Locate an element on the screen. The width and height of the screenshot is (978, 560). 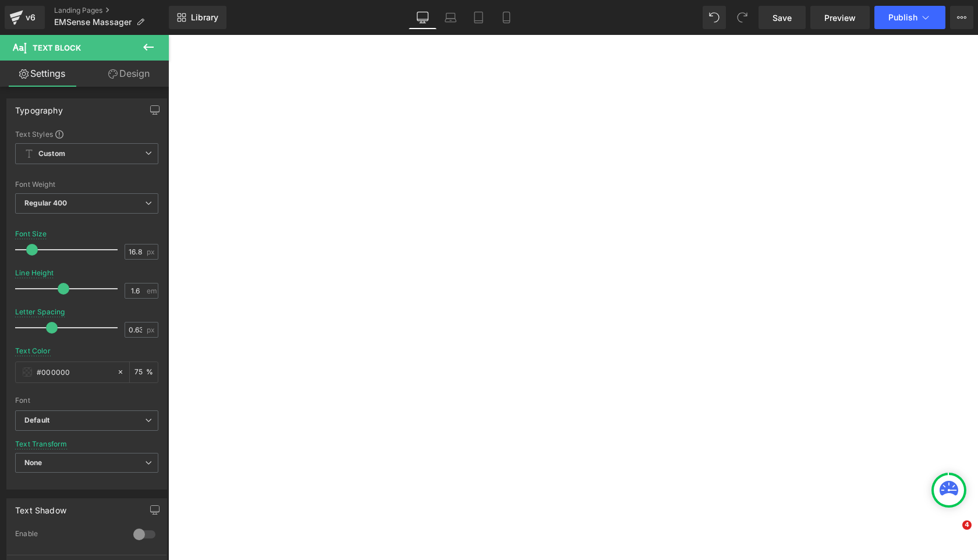
b: Custom is located at coordinates (52, 153).